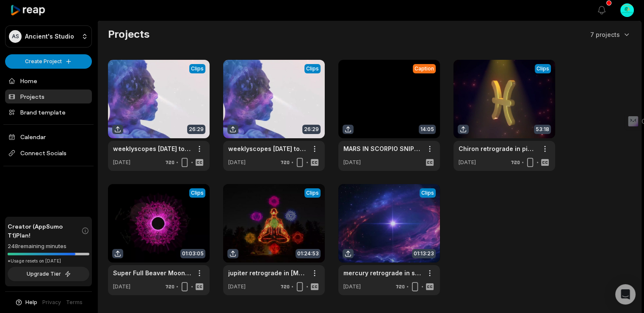 Image resolution: width=644 pixels, height=313 pixels. I want to click on span: Connect Socials, so click(48, 153).